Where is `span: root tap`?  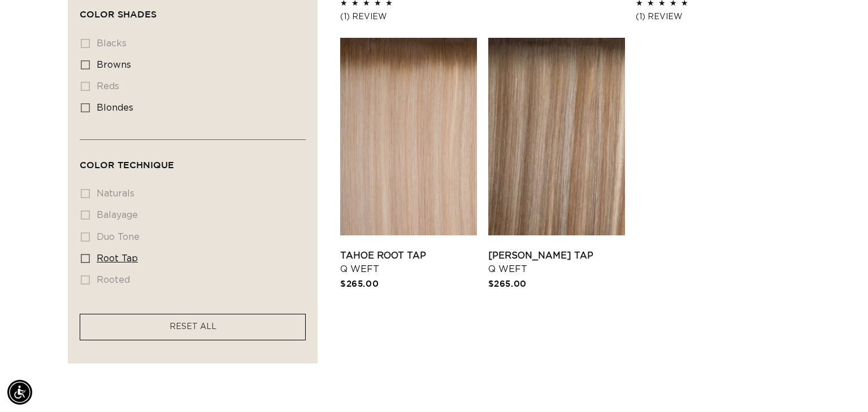
span: root tap is located at coordinates (117, 258).